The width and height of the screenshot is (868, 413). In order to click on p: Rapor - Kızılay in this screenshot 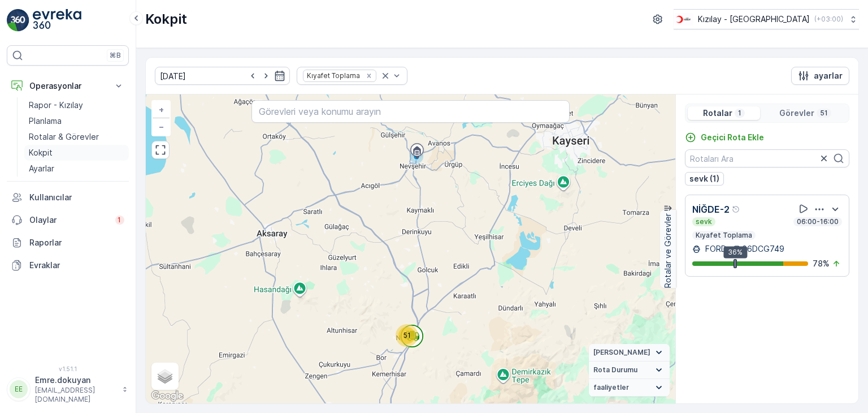, I will do `click(56, 105)`.